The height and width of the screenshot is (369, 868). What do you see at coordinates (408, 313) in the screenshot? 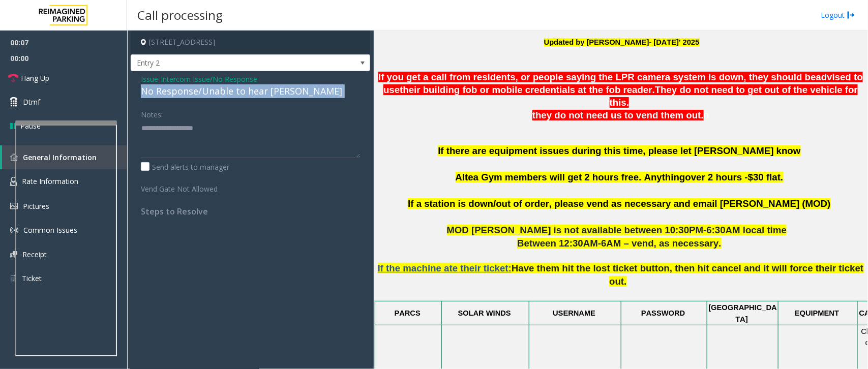
I see `span: PARCS` at bounding box center [408, 313].